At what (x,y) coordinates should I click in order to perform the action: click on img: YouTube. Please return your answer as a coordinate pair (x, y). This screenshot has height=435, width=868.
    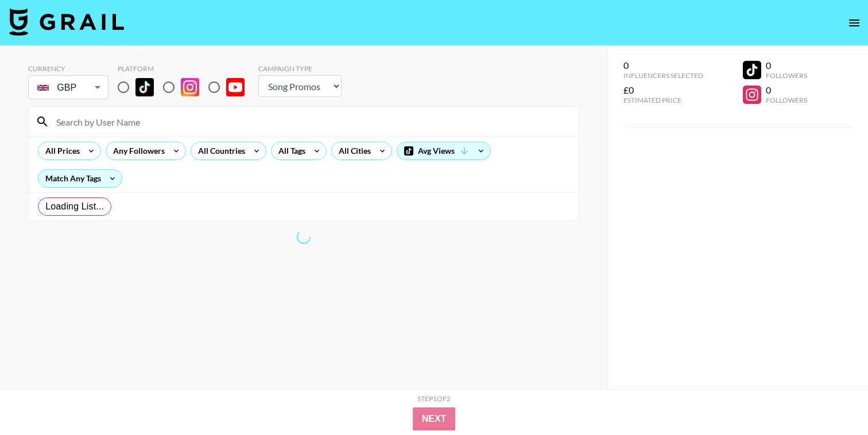
    Looking at the image, I should click on (235, 87).